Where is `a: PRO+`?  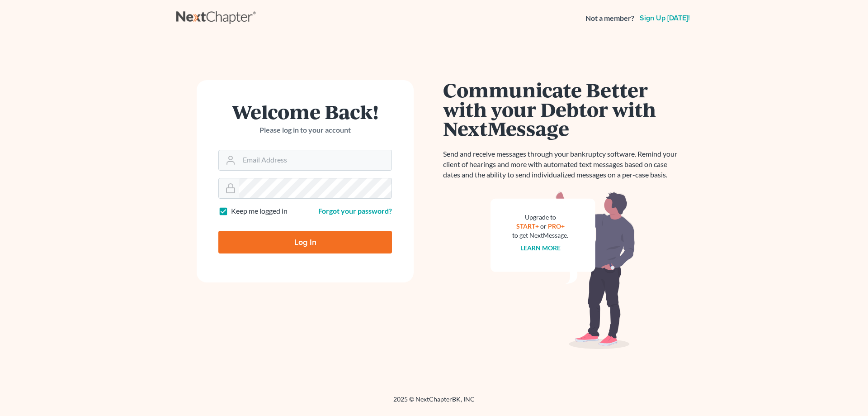 a: PRO+ is located at coordinates (556, 226).